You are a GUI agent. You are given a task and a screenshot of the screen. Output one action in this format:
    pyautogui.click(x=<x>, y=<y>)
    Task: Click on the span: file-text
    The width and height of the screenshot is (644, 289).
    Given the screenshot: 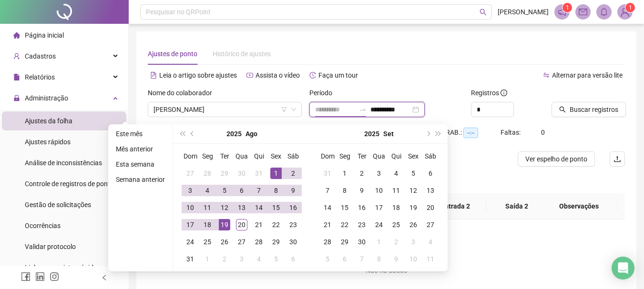 What is the action you would take?
    pyautogui.click(x=154, y=75)
    